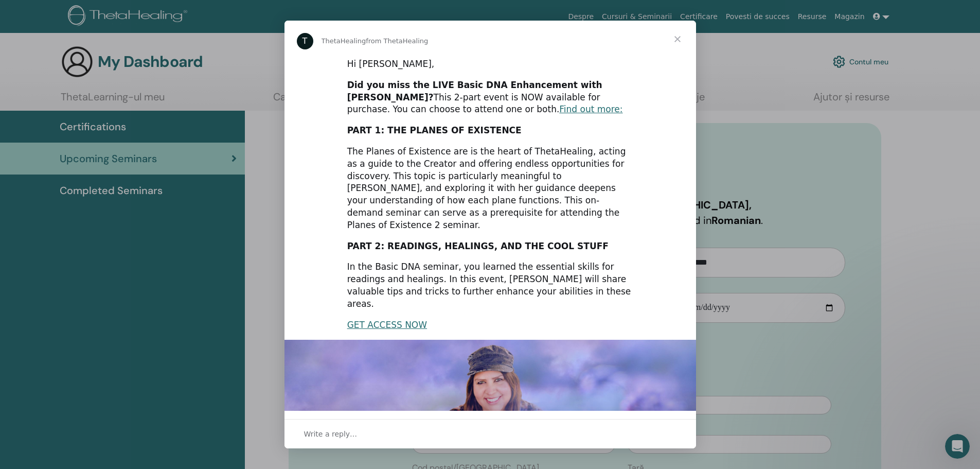 The width and height of the screenshot is (980, 469). I want to click on a: GET ACCESS NOW, so click(387, 325).